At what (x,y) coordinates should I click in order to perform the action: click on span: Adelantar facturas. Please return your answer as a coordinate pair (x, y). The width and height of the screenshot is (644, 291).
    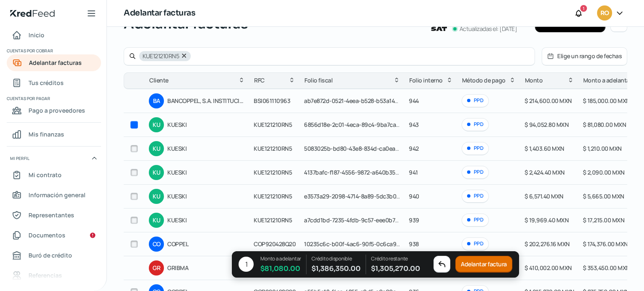
    Looking at the image, I should click on (55, 63).